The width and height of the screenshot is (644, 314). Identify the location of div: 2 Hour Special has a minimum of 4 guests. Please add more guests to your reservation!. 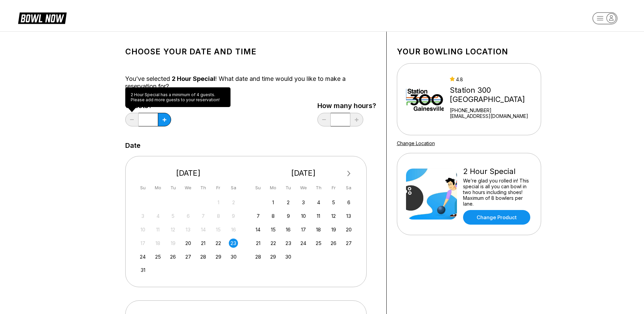
(178, 97).